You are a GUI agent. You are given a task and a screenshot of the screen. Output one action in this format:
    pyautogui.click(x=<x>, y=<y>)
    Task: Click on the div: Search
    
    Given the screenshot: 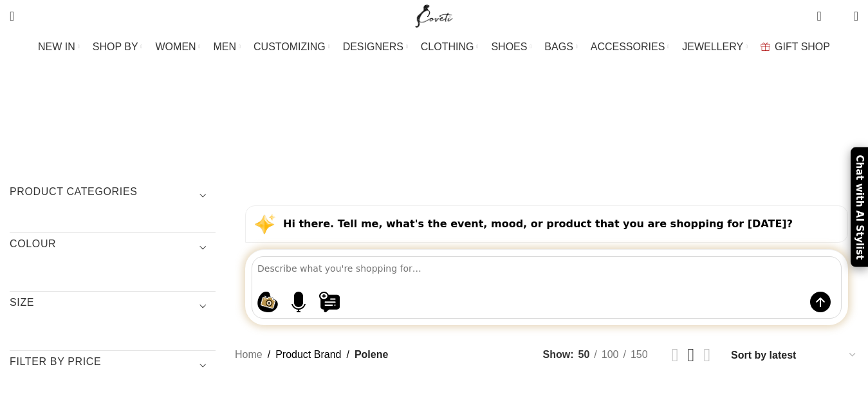 What is the action you would take?
    pyautogui.click(x=11, y=16)
    